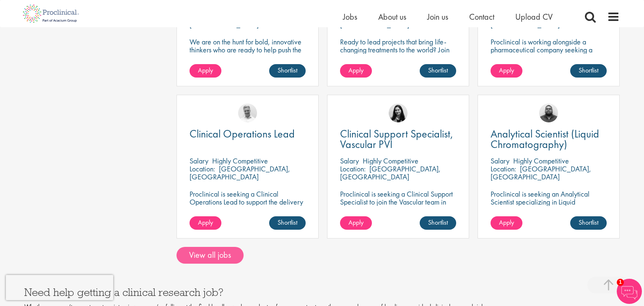 The height and width of the screenshot is (306, 644). I want to click on p: Ready to lead projects that bring life-changing treatments to the world? Join our client at the f..., so click(398, 57).